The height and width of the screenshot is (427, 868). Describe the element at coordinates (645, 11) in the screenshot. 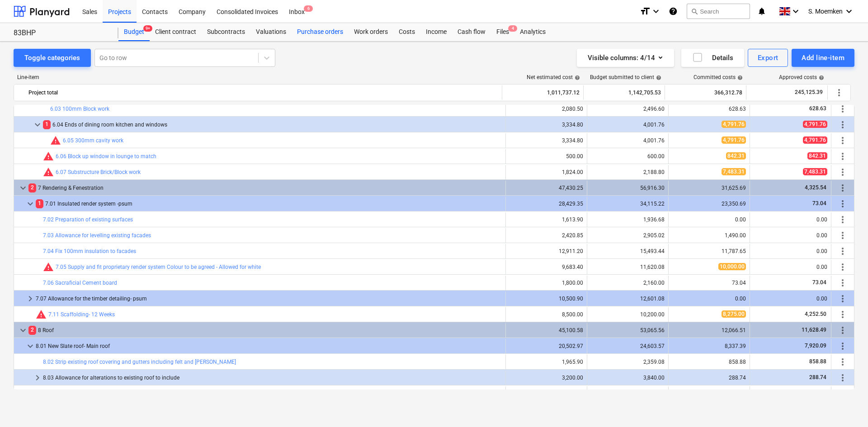

I see `i: format_size` at that location.